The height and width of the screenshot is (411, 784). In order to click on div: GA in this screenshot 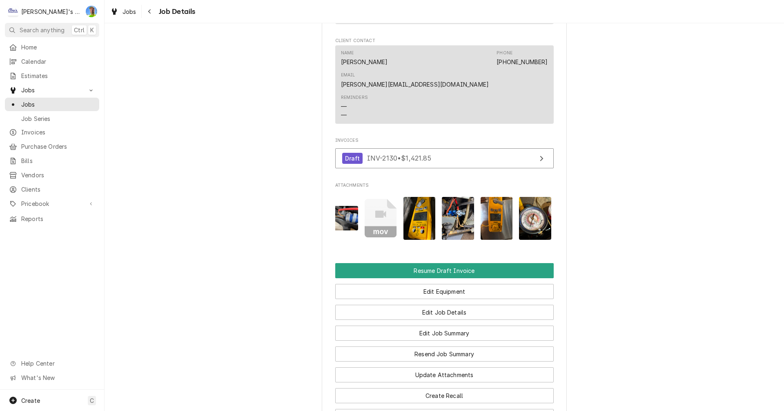, I will do `click(91, 11)`.